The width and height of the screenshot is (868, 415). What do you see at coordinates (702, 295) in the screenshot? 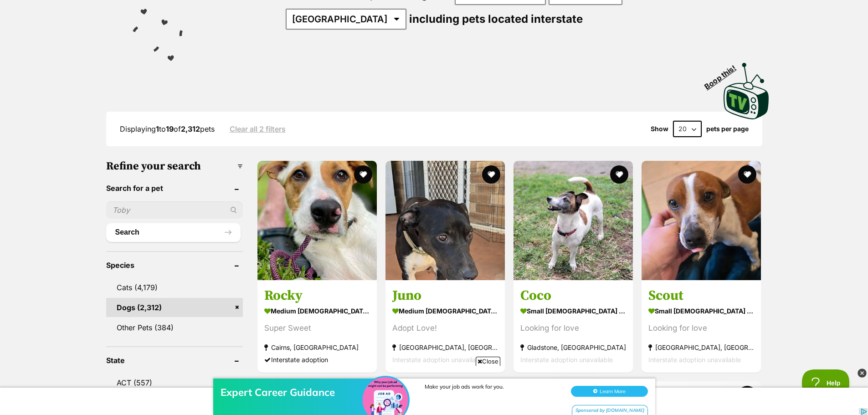
I see `h3: Scout` at bounding box center [702, 295].